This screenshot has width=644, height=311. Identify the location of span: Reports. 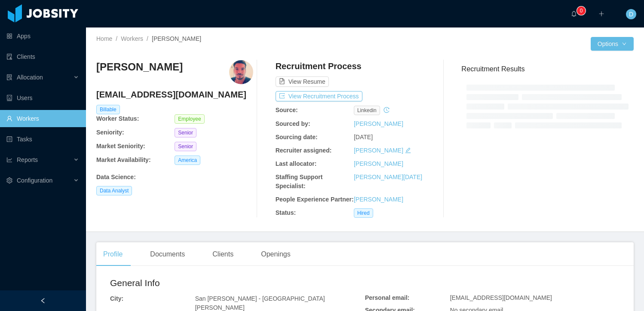
(27, 160).